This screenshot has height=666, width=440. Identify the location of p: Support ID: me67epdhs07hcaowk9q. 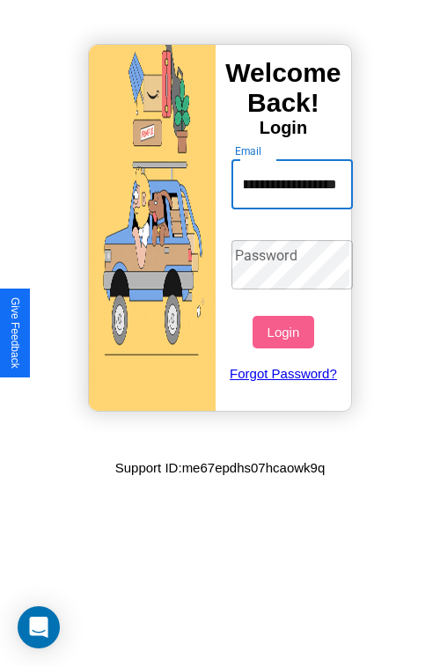
(220, 467).